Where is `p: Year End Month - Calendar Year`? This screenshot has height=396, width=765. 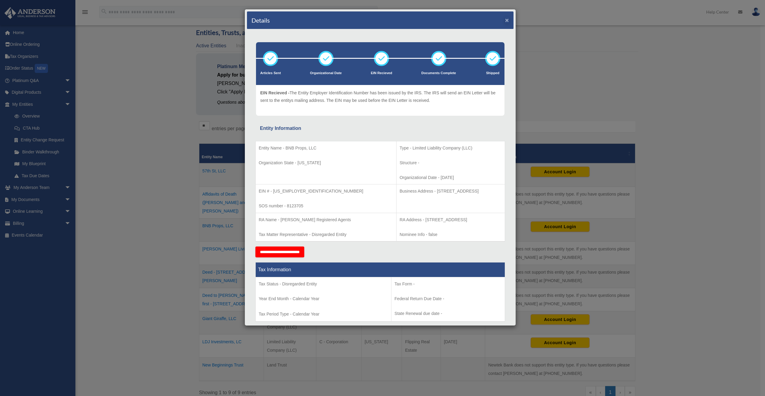
p: Year End Month - Calendar Year is located at coordinates (323, 299).